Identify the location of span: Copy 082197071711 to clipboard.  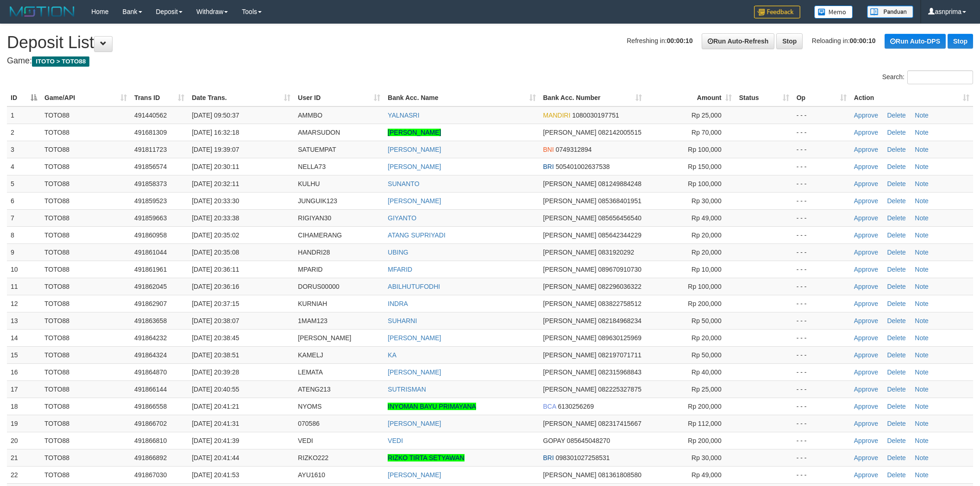
(620, 355).